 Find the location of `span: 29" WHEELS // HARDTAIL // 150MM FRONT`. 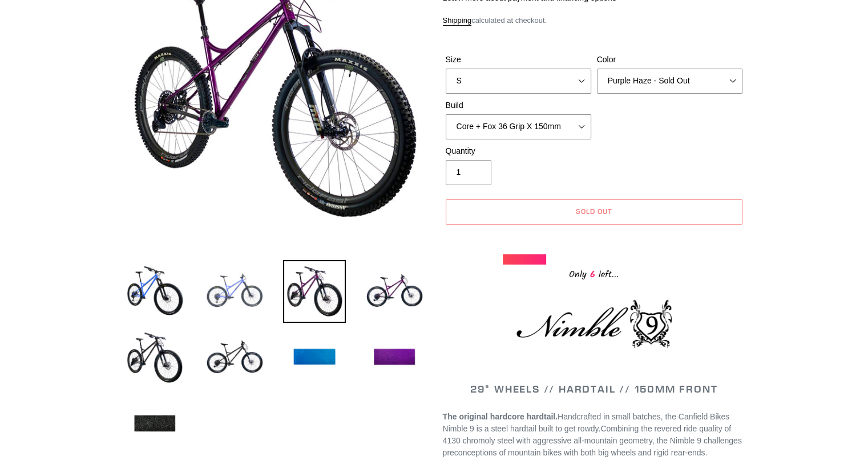

span: 29" WHEELS // HARDTAIL // 150MM FRONT is located at coordinates (594, 388).